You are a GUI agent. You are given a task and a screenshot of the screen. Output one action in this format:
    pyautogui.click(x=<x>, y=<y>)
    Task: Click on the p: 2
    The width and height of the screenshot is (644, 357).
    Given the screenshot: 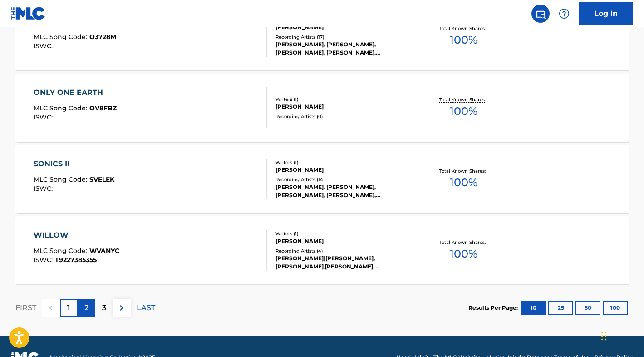 What is the action you would take?
    pyautogui.click(x=86, y=308)
    